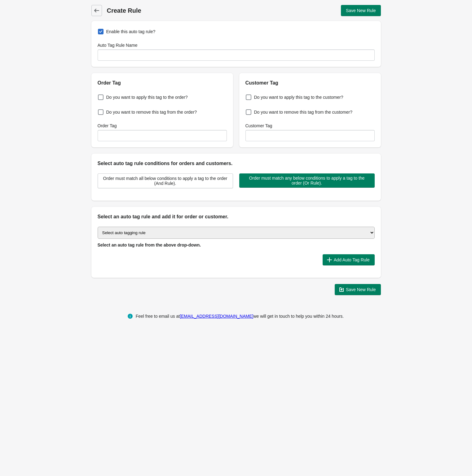 Image resolution: width=472 pixels, height=476 pixels. I want to click on h2: Customer Tag, so click(310, 83).